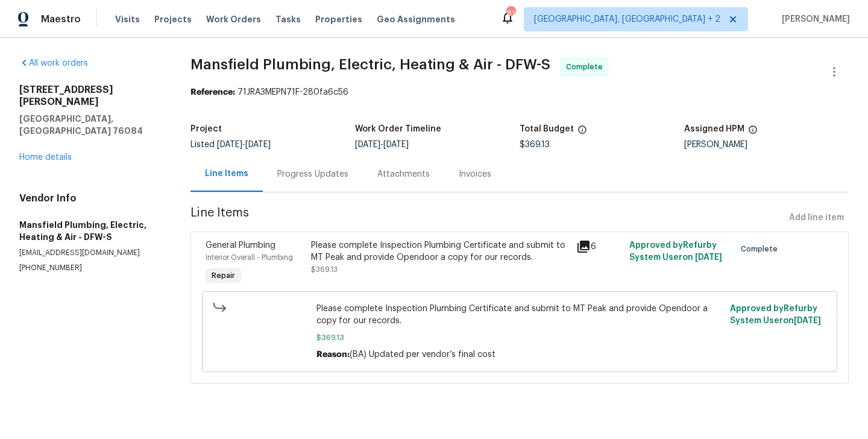 The height and width of the screenshot is (439, 868). I want to click on span: Visits, so click(127, 19).